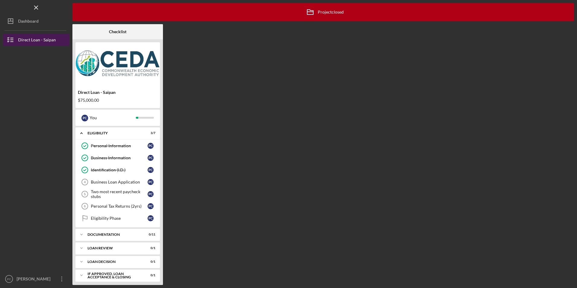 This screenshot has width=577, height=288. I want to click on div: Documentation, so click(114, 235).